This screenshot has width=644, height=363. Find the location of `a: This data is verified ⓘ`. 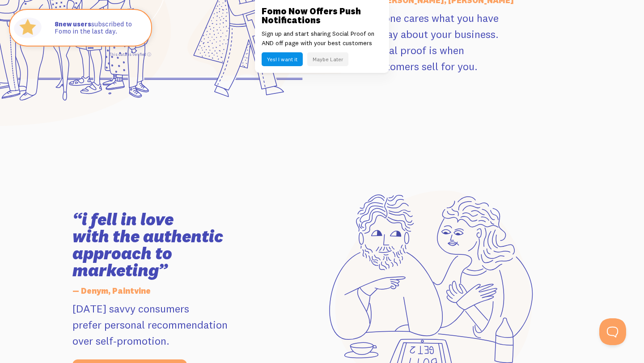

a: This data is verified ⓘ is located at coordinates (130, 54).